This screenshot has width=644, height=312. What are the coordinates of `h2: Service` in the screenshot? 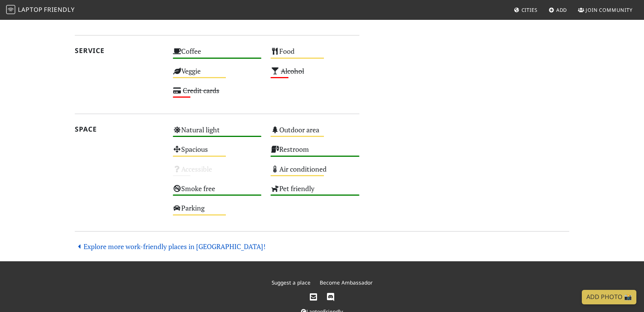 It's located at (119, 50).